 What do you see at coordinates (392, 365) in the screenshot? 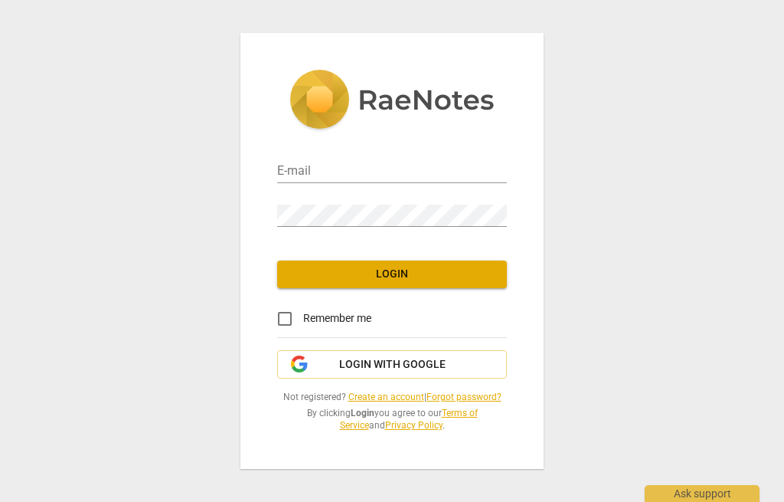
I see `span: Login with Google` at bounding box center [392, 365].